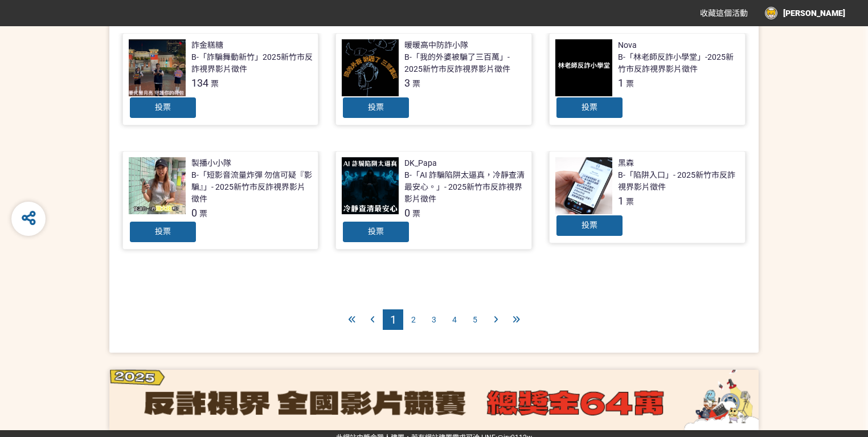 This screenshot has width=868, height=437. I want to click on a: 暖暖高中防詐小隊B-「我的外婆被騙了三百萬」- 2025新竹市反詐視界影片徵件3票投票, so click(433, 79).